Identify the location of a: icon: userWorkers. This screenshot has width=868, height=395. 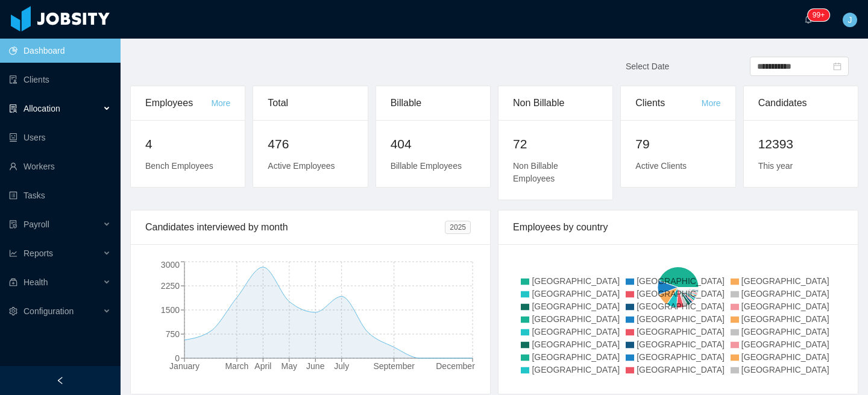
(60, 166).